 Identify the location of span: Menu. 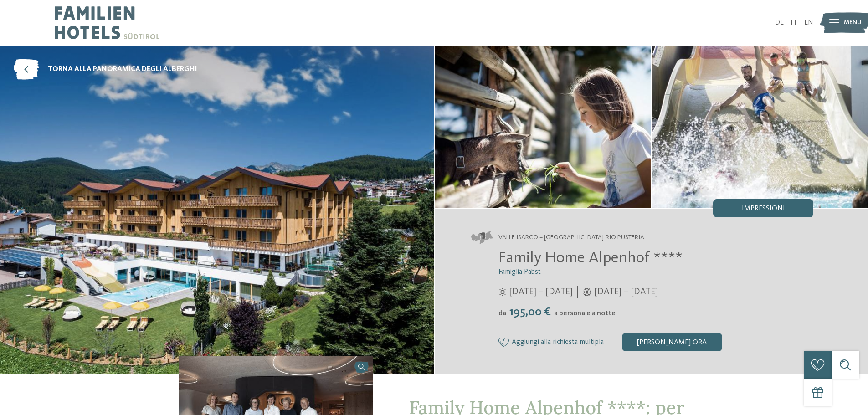
(853, 23).